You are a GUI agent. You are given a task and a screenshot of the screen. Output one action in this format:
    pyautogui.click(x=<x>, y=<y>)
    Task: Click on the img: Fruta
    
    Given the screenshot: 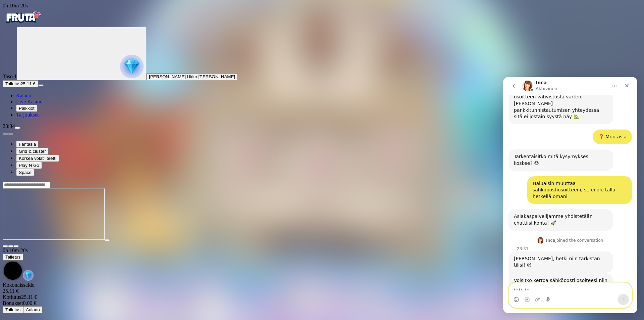 What is the action you would take?
    pyautogui.click(x=23, y=17)
    